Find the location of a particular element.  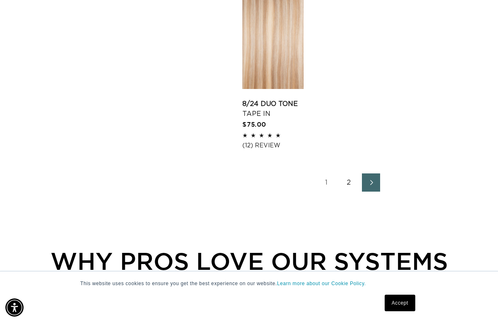

a: Learn more about our Cookie Policy. is located at coordinates (321, 283).